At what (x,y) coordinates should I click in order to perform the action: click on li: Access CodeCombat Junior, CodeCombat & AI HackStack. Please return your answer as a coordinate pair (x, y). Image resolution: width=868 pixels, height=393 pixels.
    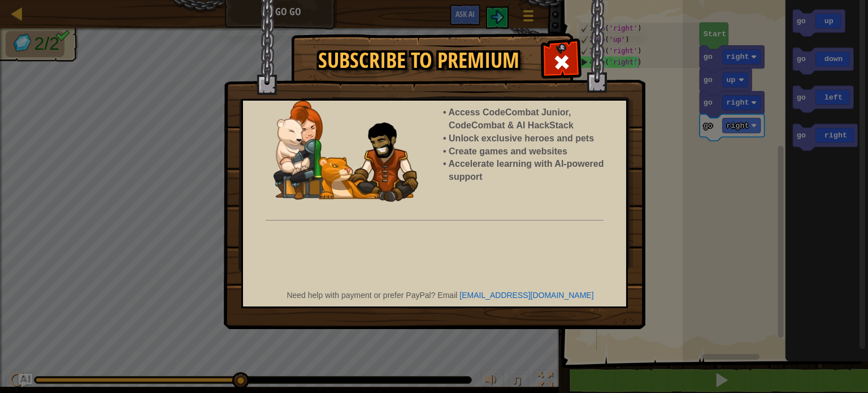
    Looking at the image, I should click on (532, 119).